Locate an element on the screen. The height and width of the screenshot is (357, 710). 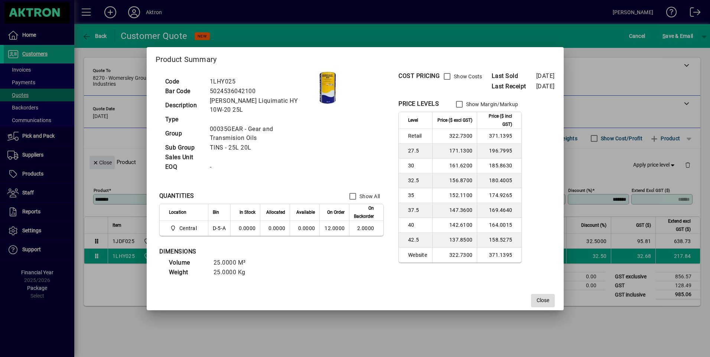
span: Level is located at coordinates (413, 120).